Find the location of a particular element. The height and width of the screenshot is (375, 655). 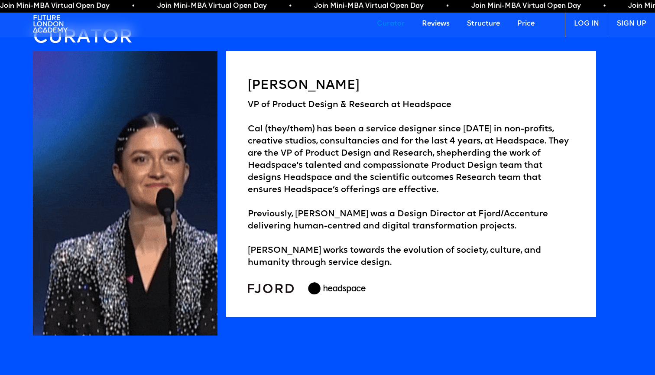

h4: CURATOR is located at coordinates (328, 38).